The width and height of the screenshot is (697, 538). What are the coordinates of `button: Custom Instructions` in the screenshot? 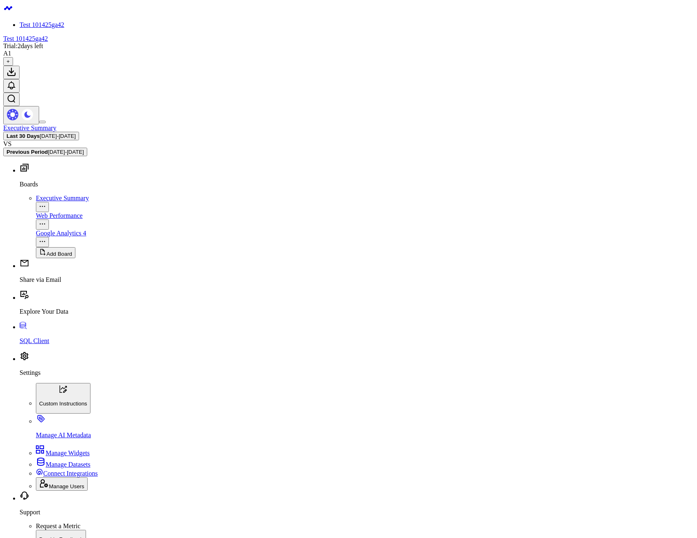 It's located at (63, 398).